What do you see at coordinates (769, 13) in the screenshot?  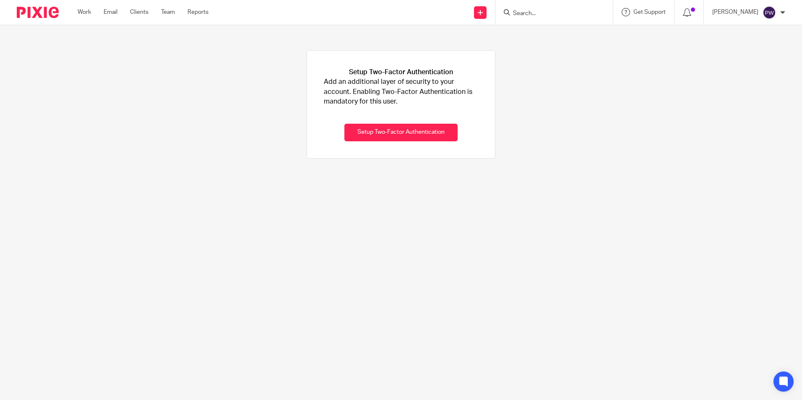 I see `img: svg%3E` at bounding box center [769, 13].